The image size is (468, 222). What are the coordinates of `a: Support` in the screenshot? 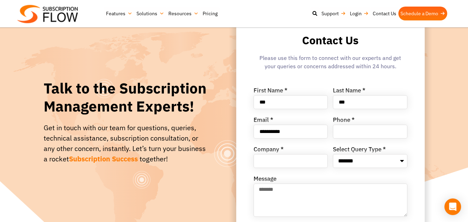 It's located at (333, 14).